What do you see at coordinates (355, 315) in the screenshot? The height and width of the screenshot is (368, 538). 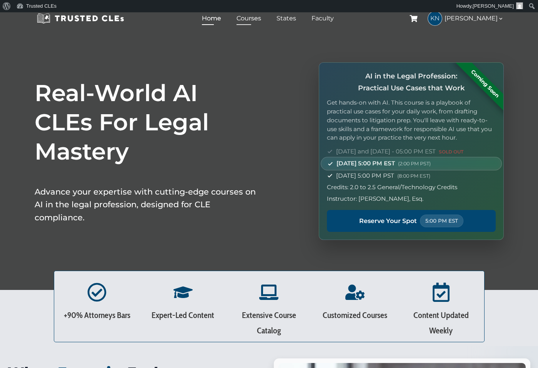 I see `span: Customized Courses` at bounding box center [355, 315].